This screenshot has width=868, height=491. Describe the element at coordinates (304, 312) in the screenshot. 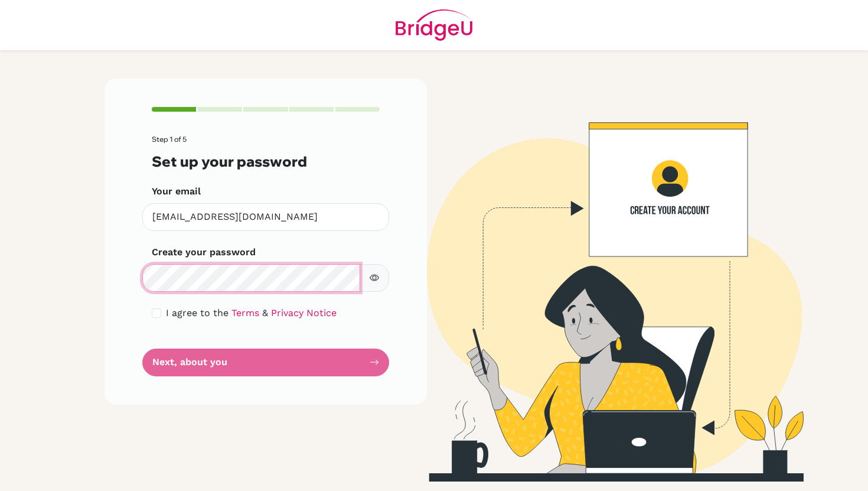

I see `a: Privacy Notice` at that location.